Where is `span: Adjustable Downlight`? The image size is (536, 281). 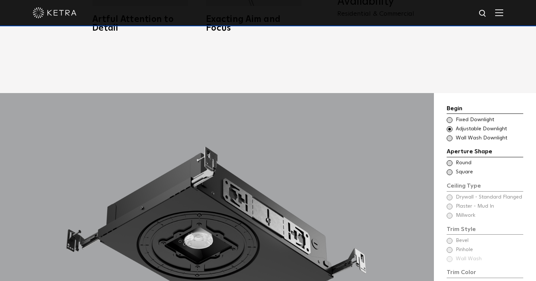 span: Adjustable Downlight is located at coordinates (489, 129).